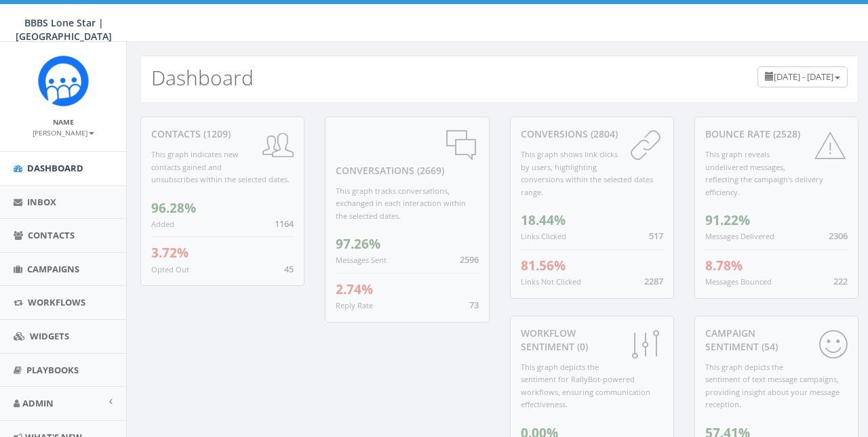 The width and height of the screenshot is (868, 437). Describe the element at coordinates (654, 281) in the screenshot. I see `span: 2287` at that location.